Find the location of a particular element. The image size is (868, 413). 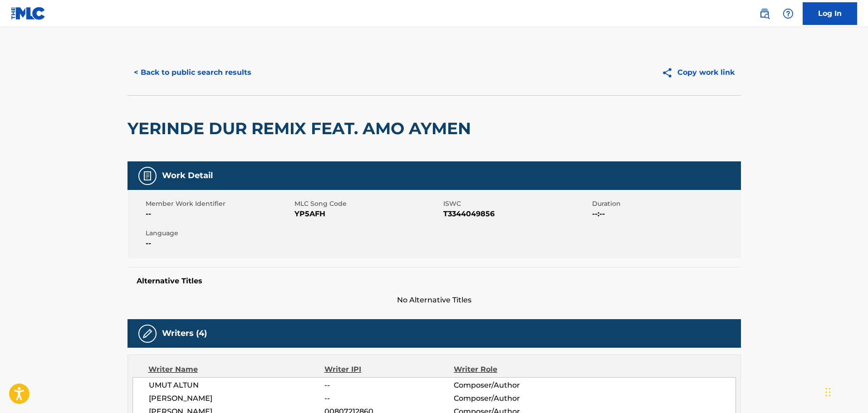

div: Chat Widget is located at coordinates (845, 392).